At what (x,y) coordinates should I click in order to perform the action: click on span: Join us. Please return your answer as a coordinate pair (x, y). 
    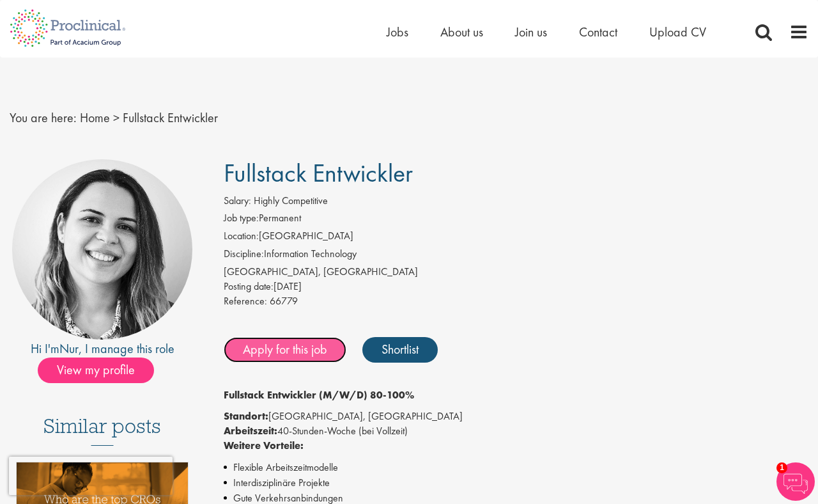
    Looking at the image, I should click on (531, 32).